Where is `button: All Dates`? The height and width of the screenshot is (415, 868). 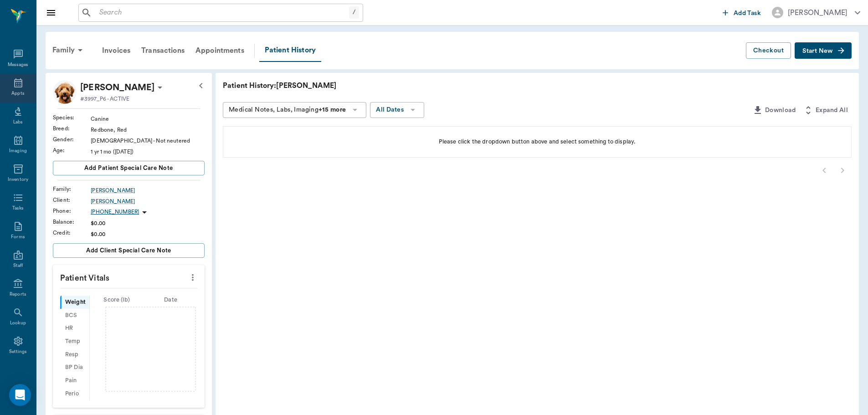 button: All Dates is located at coordinates (397, 110).